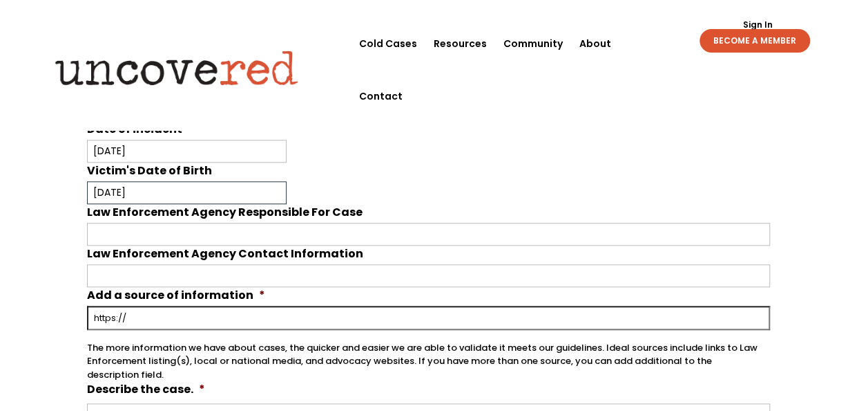  Describe the element at coordinates (534, 44) in the screenshot. I see `a: Community` at that location.